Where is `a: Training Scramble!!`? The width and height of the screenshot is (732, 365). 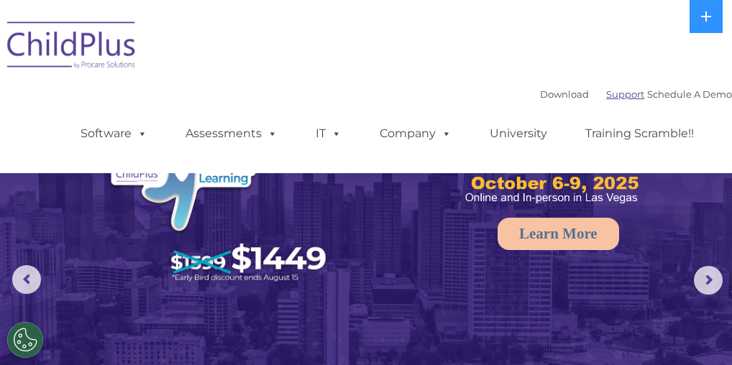 a: Training Scramble!! is located at coordinates (639, 134).